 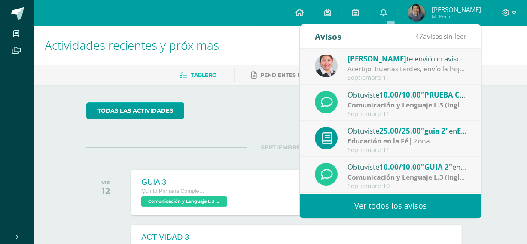 What do you see at coordinates (435, 131) in the screenshot?
I see `span: "guia 2"` at bounding box center [435, 131].